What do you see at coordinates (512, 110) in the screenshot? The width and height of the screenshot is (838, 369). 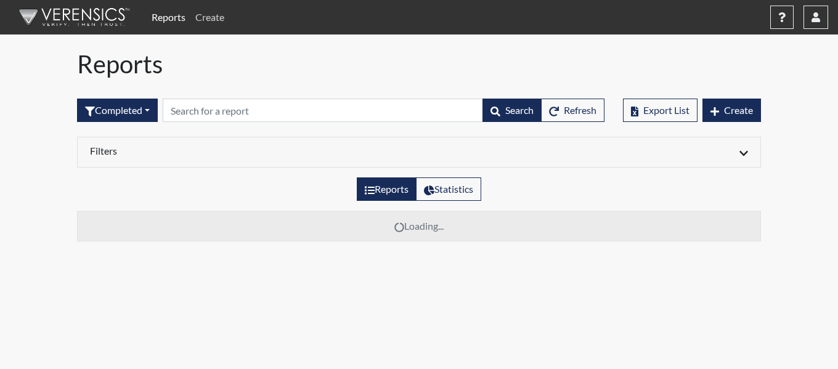 I see `button: Search` at bounding box center [512, 110].